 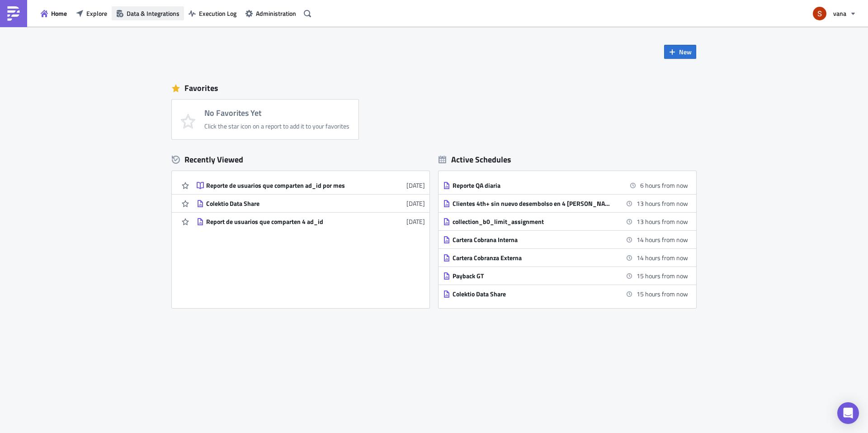 What do you see at coordinates (286, 185) in the screenshot?
I see `div: Reporte de usuarios que comparten ad_id por mes` at bounding box center [286, 185].